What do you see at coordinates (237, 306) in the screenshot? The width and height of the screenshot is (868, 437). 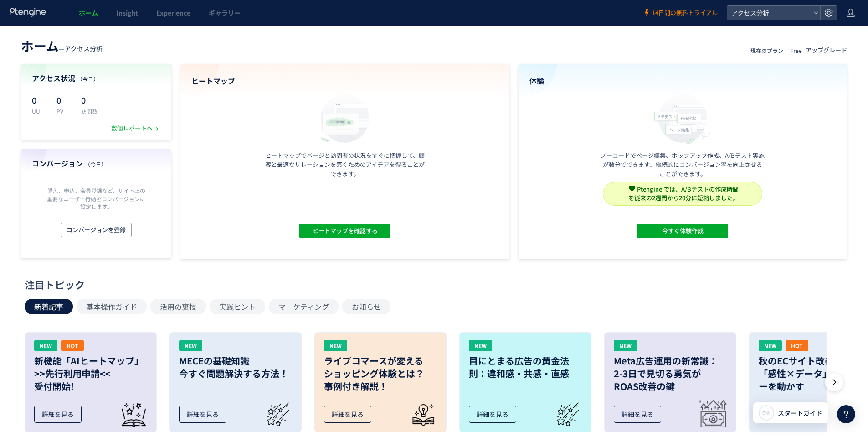 I see `button: 実践ヒント` at bounding box center [237, 306].